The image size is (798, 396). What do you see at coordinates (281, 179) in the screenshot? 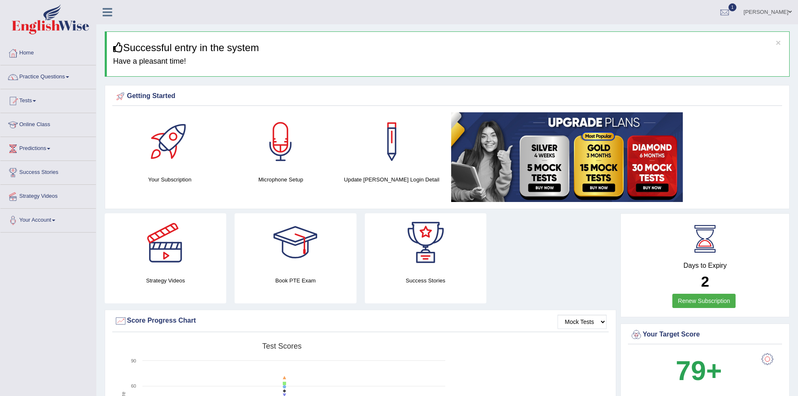
I see `h4: Microphone Setup` at bounding box center [281, 179].